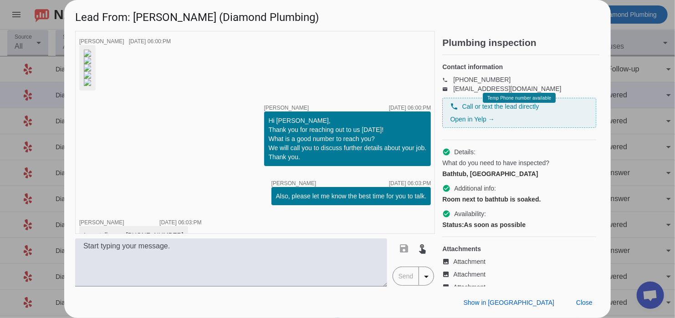 Image resolution: width=675 pixels, height=318 pixels. Describe the element at coordinates (87, 53) in the screenshot. I see `img: L6n1_iIkLo5YkyIGZRElBw` at that location.